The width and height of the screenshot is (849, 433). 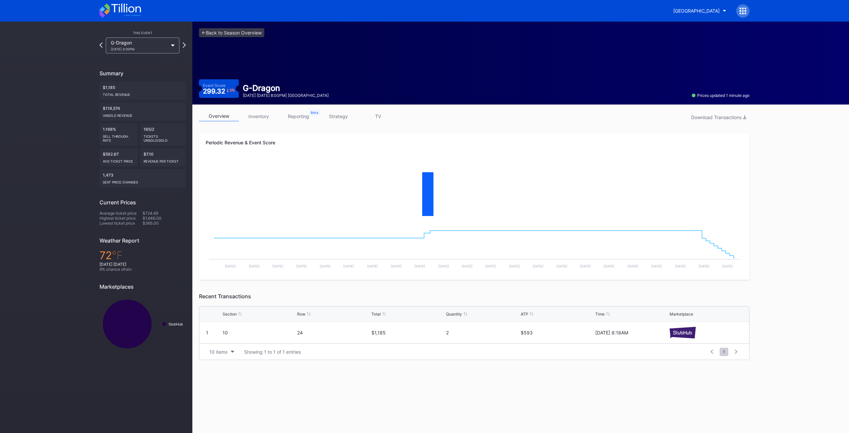 What do you see at coordinates (143, 111) in the screenshot?
I see `div: $119,574` at bounding box center [143, 111].